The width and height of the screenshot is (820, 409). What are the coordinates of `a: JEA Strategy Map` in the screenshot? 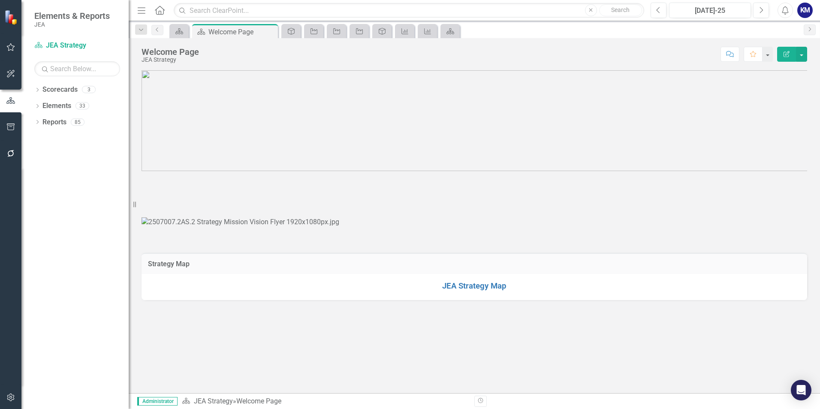 It's located at (475, 286).